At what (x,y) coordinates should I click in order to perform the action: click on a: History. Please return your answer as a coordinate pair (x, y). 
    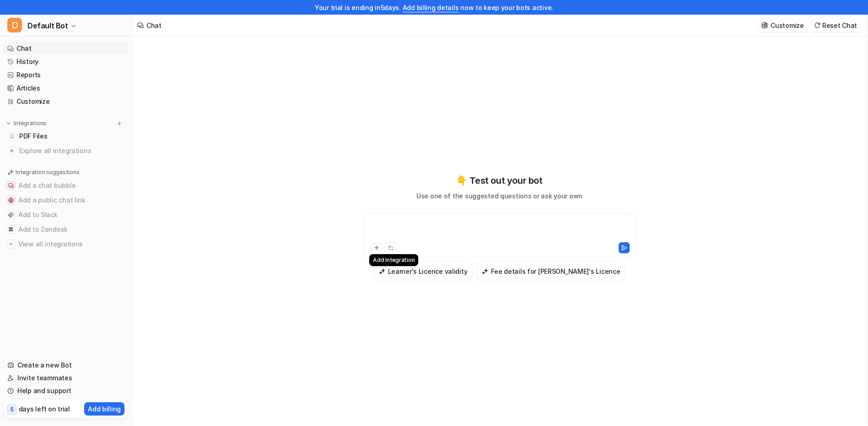
    Looking at the image, I should click on (66, 61).